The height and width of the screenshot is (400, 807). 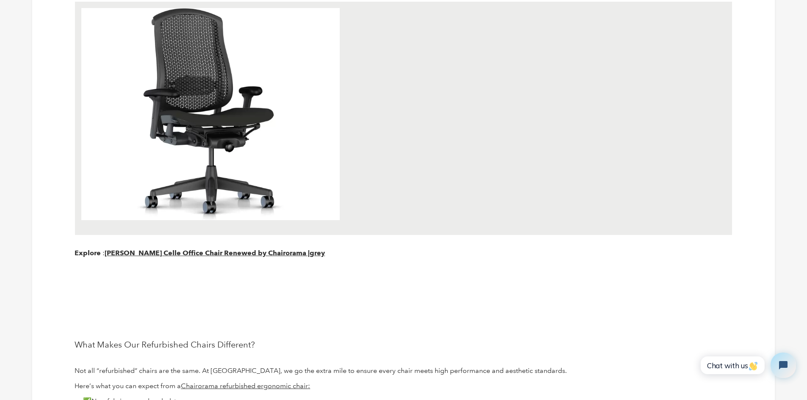 I want to click on span: Here’s what you can expect from a, so click(x=128, y=386).